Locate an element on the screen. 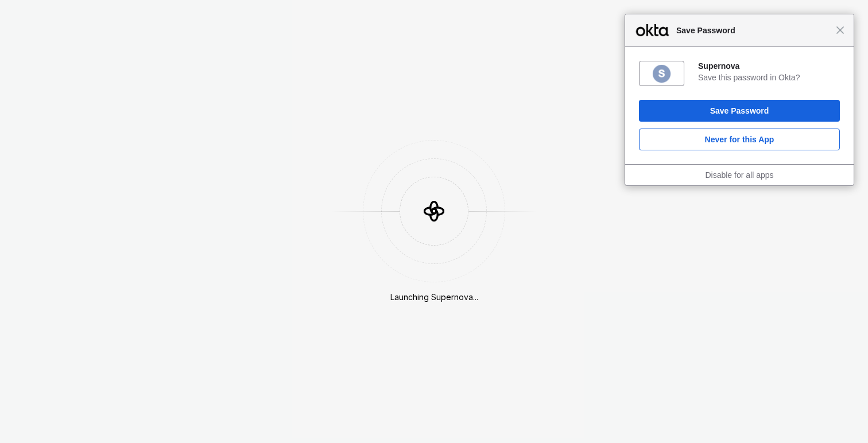  a: Disable for all apps is located at coordinates (739, 175).